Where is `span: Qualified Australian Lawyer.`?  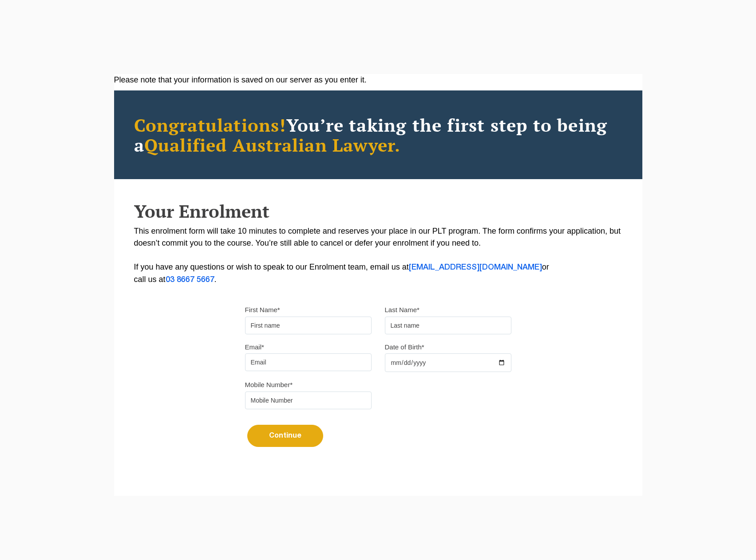
span: Qualified Australian Lawyer. is located at coordinates (273, 145).